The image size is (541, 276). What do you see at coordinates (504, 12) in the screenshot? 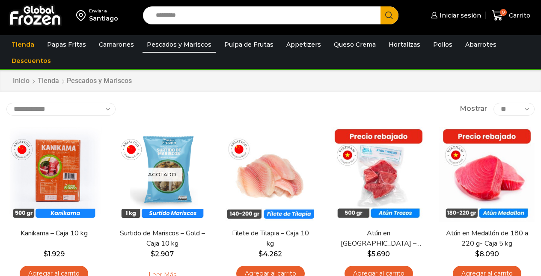
I see `span: 0` at bounding box center [504, 12].